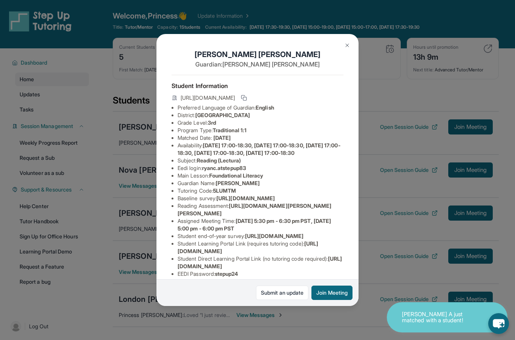 Image resolution: width=515 pixels, height=340 pixels. What do you see at coordinates (261, 274) in the screenshot?
I see `li: EEDI Password :` at bounding box center [261, 274].